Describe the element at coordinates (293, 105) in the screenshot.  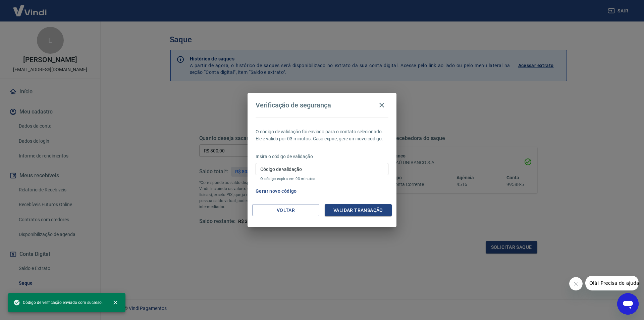
I see `h4: Verificação de segurança` at that location.